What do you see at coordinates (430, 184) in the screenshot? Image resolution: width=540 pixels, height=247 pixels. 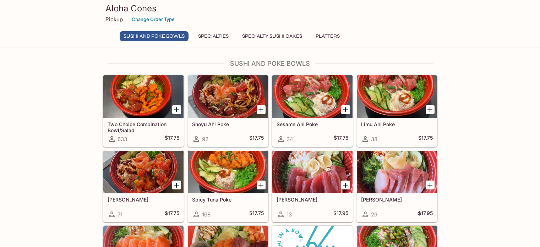 I see `button: Add Hamachi Sashimi` at bounding box center [430, 184].